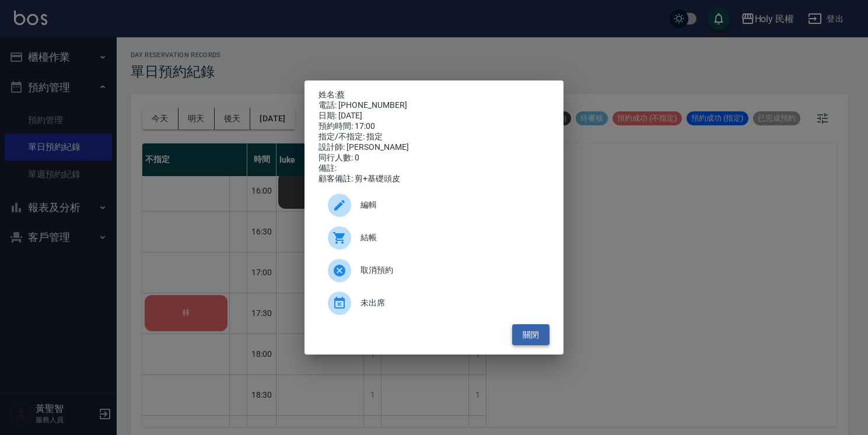  Describe the element at coordinates (434, 303) in the screenshot. I see `div: 未出席` at that location.